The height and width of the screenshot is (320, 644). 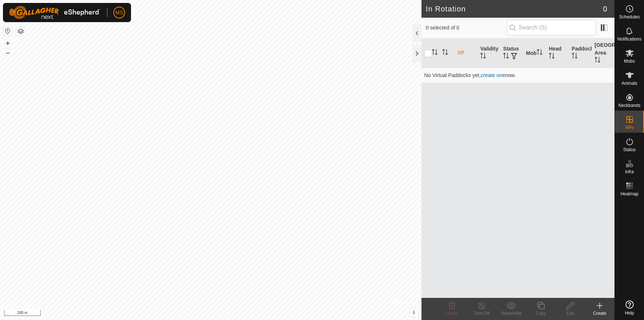 I want to click on span: Schedules, so click(x=629, y=17).